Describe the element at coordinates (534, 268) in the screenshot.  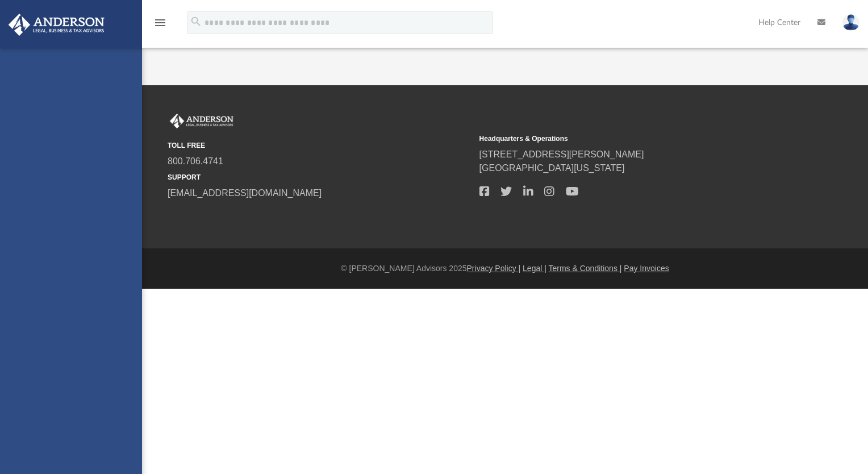
I see `a: Legal |` at that location.